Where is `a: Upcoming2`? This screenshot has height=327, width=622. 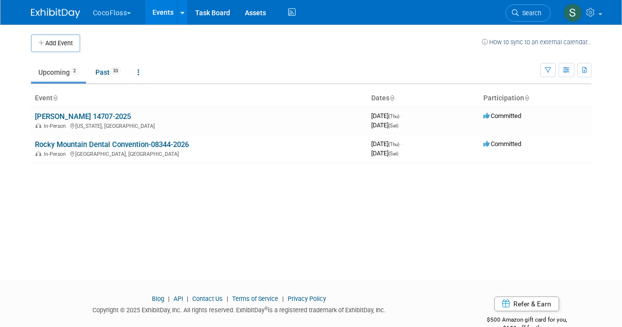 a: Upcoming2 is located at coordinates (58, 72).